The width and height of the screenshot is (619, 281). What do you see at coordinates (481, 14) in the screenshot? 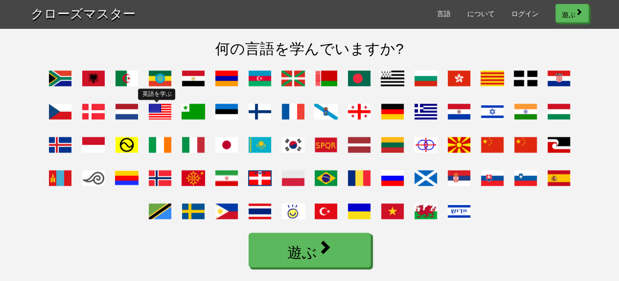
I see `font: について` at bounding box center [481, 14].